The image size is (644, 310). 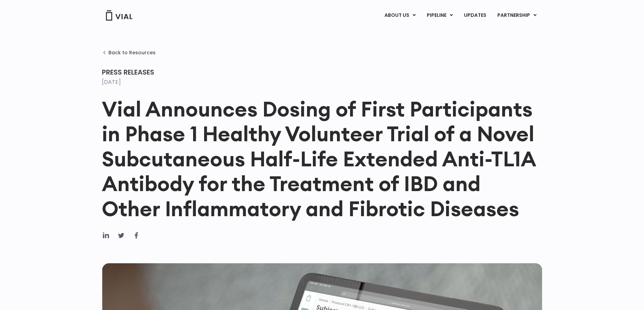 What do you see at coordinates (400, 16) in the screenshot?
I see `a: ABOUT USMenu Toggle` at bounding box center [400, 16].